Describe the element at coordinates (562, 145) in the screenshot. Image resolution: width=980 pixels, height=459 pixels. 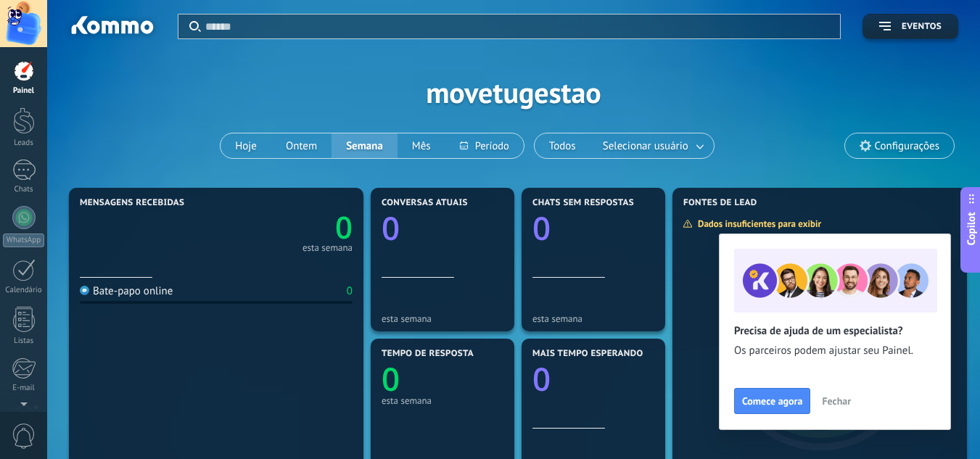
I see `button: Todos` at that location.